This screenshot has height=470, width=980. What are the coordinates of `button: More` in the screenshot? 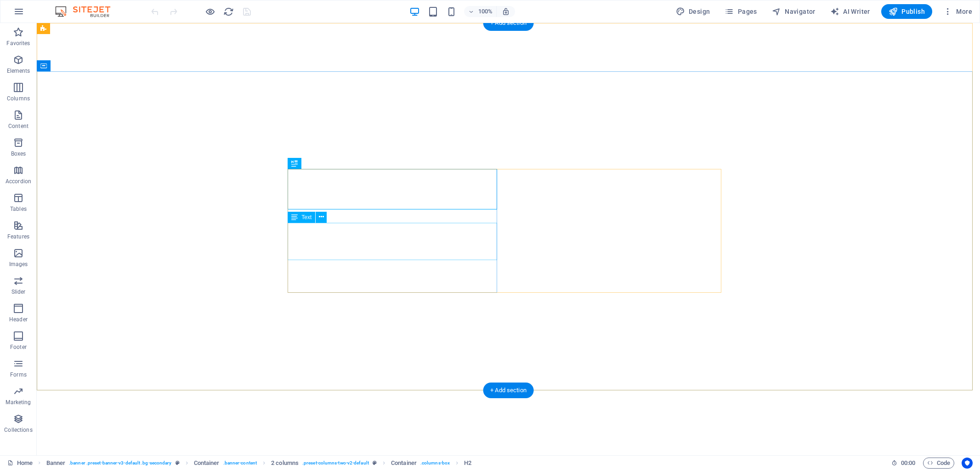 It's located at (958, 11).